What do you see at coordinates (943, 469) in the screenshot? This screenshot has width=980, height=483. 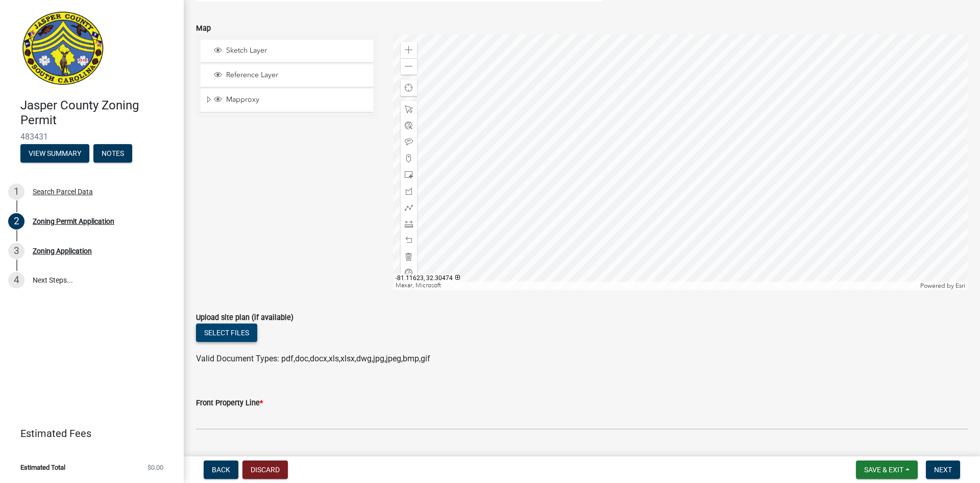 I see `span: Next` at bounding box center [943, 469].